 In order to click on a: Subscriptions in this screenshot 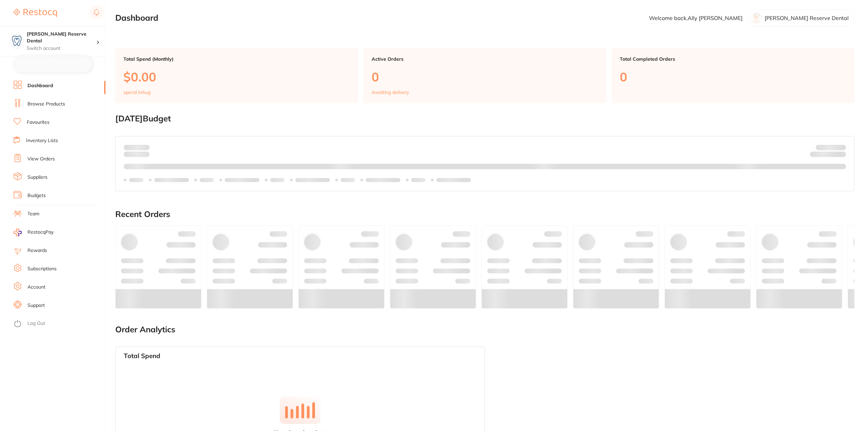, I will do `click(42, 269)`.